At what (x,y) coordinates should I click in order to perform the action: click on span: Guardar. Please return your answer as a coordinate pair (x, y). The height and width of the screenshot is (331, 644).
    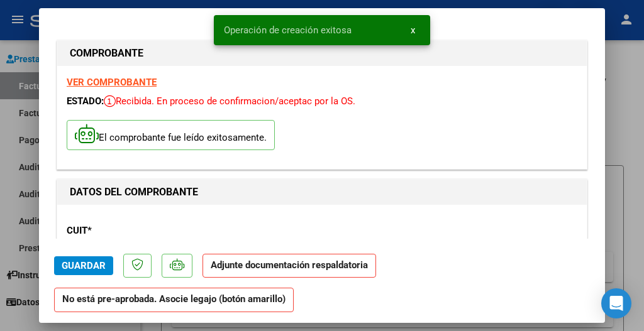
    Looking at the image, I should click on (84, 266).